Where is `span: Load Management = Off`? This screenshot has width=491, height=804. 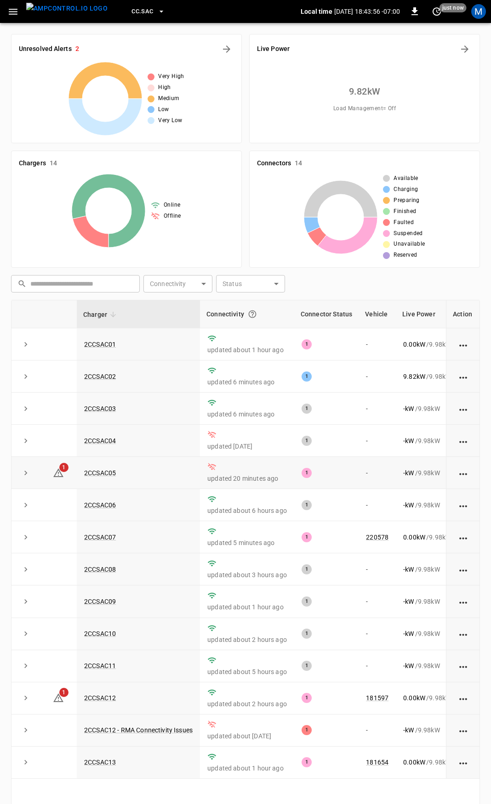
span: Load Management = Off is located at coordinates (364, 109).